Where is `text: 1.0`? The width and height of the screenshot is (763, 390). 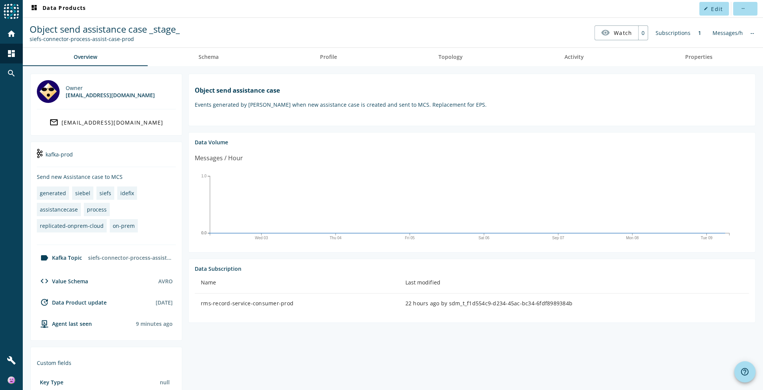 text: 1.0 is located at coordinates (204, 176).